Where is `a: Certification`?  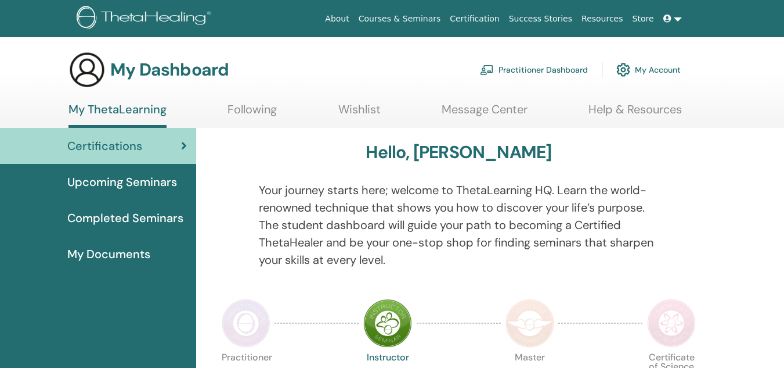
a: Certification is located at coordinates (474, 19).